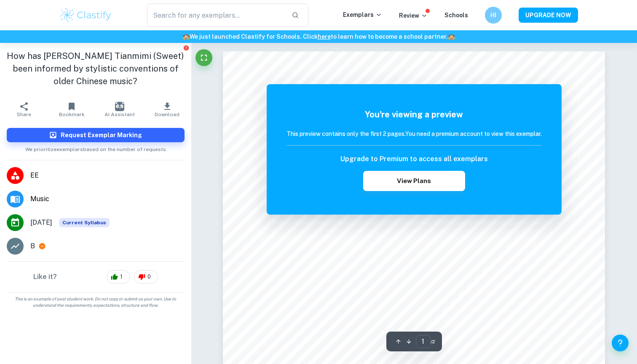 The image size is (637, 364). I want to click on button: Report issue, so click(186, 48).